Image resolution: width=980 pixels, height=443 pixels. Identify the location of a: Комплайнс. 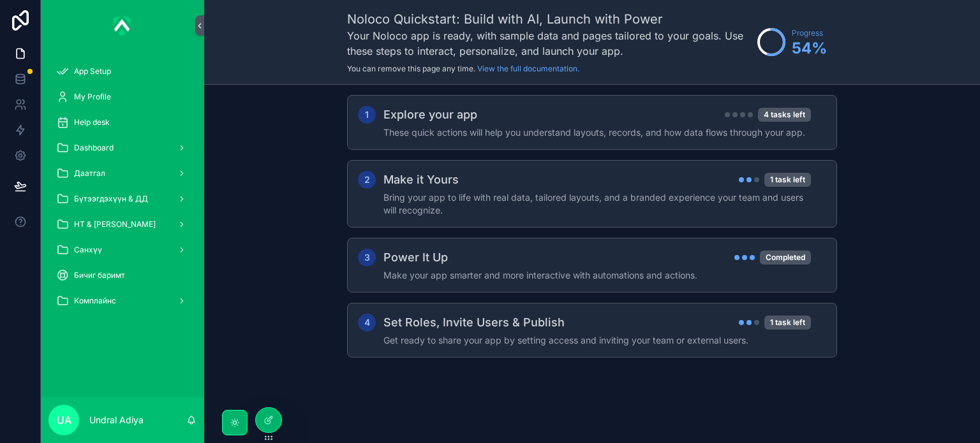
(122, 301).